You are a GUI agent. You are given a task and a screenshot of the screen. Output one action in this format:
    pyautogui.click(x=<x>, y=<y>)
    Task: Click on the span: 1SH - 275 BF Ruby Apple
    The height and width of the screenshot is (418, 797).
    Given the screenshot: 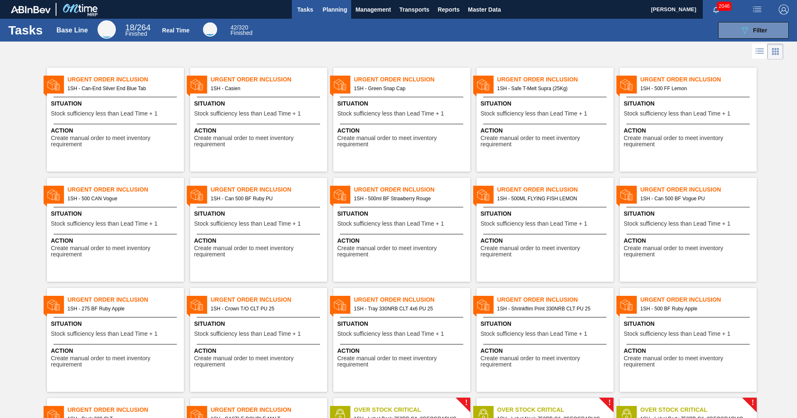 What is the action you would take?
    pyautogui.click(x=122, y=308)
    